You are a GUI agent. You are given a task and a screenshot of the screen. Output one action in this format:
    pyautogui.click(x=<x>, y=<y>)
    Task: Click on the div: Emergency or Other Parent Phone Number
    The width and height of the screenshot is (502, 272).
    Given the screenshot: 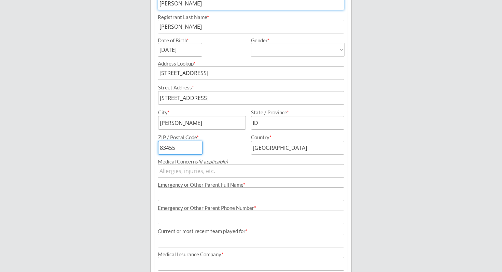 What is the action you would take?
    pyautogui.click(x=251, y=208)
    